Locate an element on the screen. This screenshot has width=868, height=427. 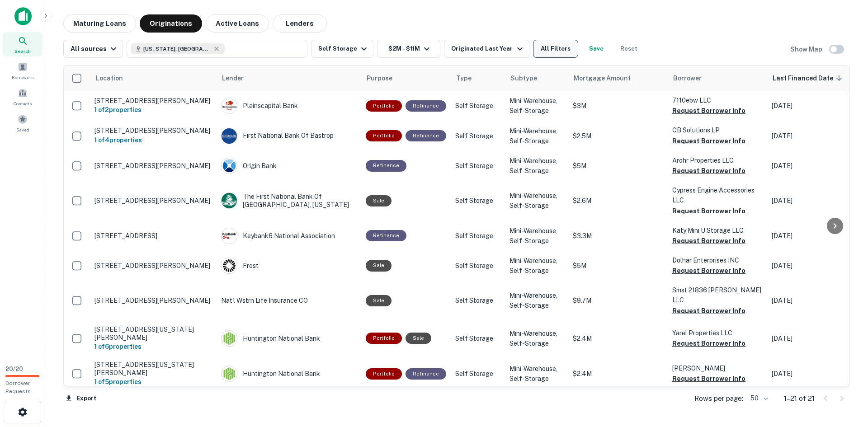
p: Dolhar Enterprises INC is located at coordinates (717, 260).